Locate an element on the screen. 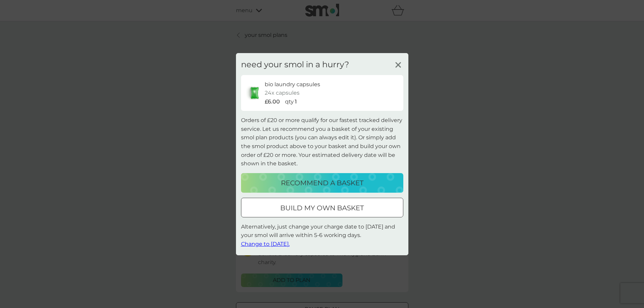 The height and width of the screenshot is (308, 644). p: bio laundry capsules is located at coordinates (292, 84).